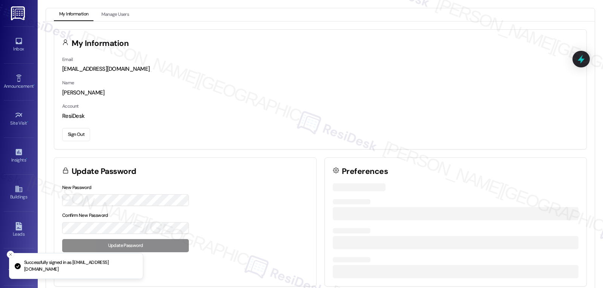 The width and height of the screenshot is (603, 288). I want to click on button: Close toast, so click(11, 255).